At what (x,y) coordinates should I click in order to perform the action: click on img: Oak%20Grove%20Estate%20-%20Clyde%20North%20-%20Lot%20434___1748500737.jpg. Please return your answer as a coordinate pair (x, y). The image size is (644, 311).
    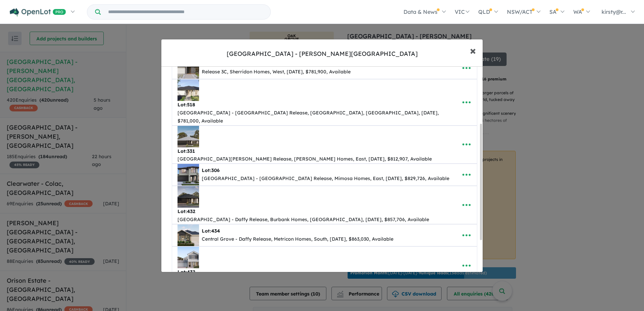
    Looking at the image, I should click on (188, 235).